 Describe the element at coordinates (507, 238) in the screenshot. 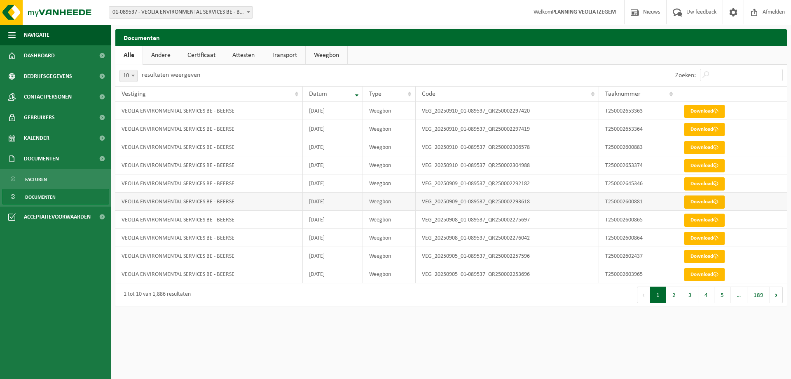

I see `td: VEG_20250908_01-089537_QR250002276042` at that location.